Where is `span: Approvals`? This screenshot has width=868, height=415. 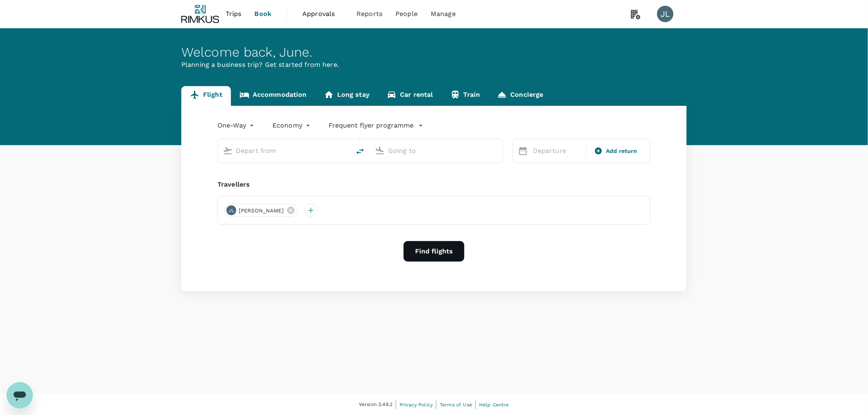 span: Approvals is located at coordinates (323, 14).